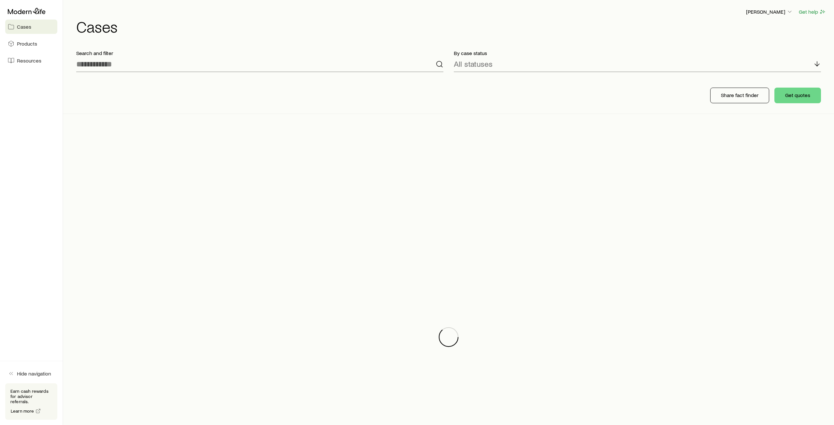 This screenshot has width=834, height=425. I want to click on p: Earn cash rewards for advisor referrals., so click(31, 397).